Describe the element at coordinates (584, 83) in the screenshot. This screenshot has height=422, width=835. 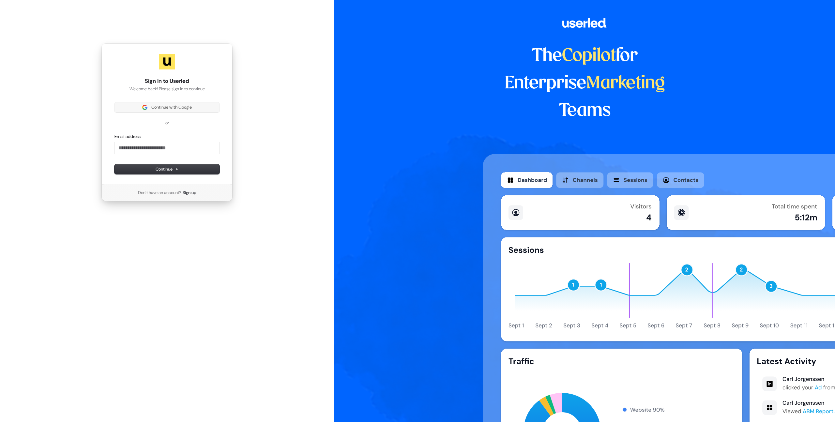
I see `h1: The for Enterprise Teams` at that location.